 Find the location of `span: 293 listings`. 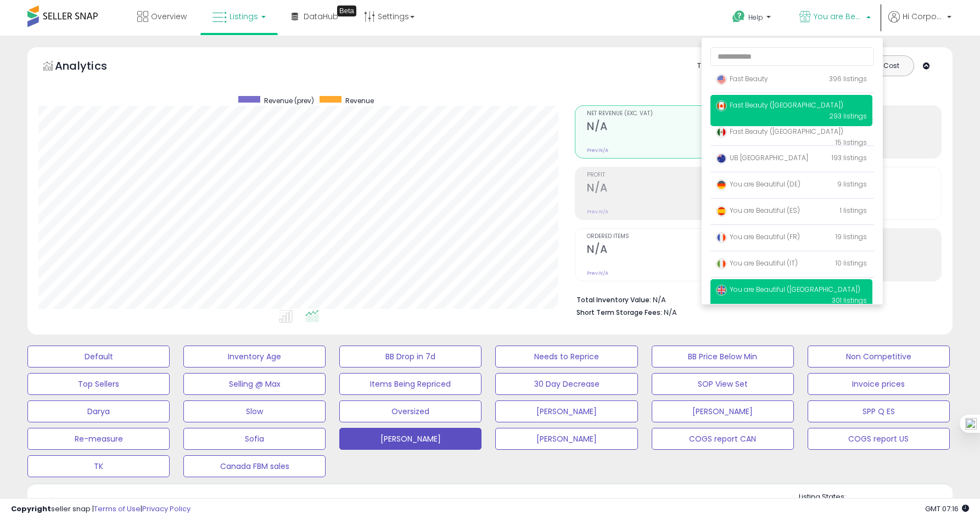

span: 293 listings is located at coordinates (848, 116).